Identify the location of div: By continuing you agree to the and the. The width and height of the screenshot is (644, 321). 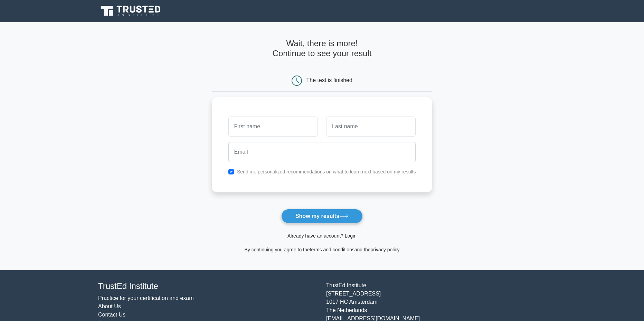
(322, 250).